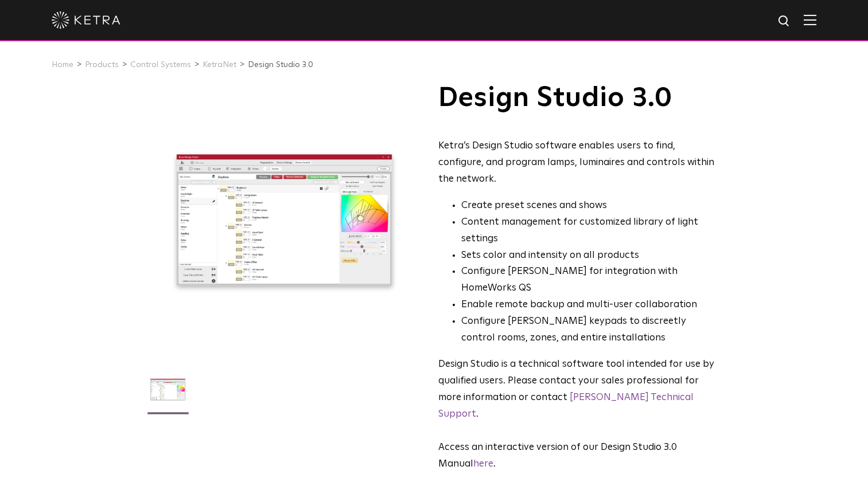 Image resolution: width=868 pixels, height=478 pixels. What do you see at coordinates (810, 19) in the screenshot?
I see `img: Hamburger%20Nav.svg` at bounding box center [810, 19].